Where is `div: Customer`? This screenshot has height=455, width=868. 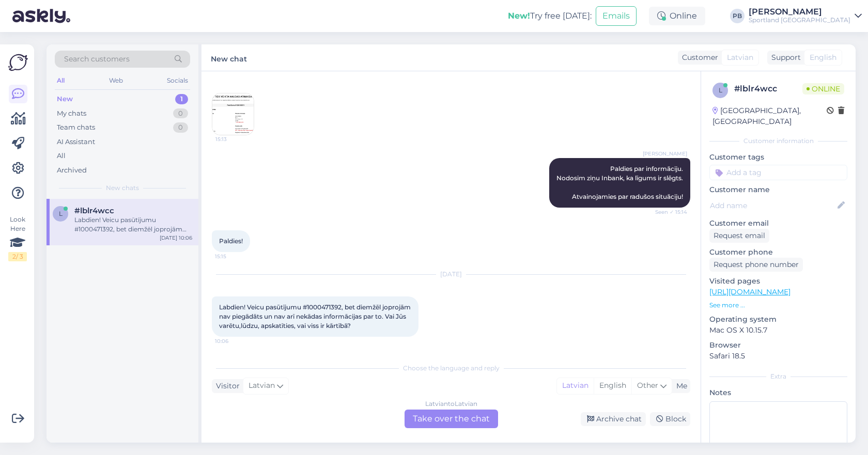
div: Customer is located at coordinates (698, 57).